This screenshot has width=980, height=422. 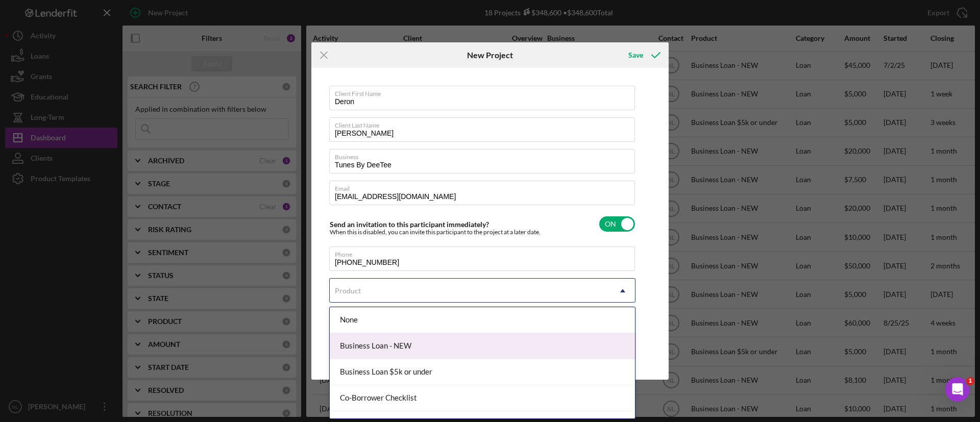 What do you see at coordinates (485, 187) in the screenshot?
I see `label: Email` at bounding box center [485, 187].